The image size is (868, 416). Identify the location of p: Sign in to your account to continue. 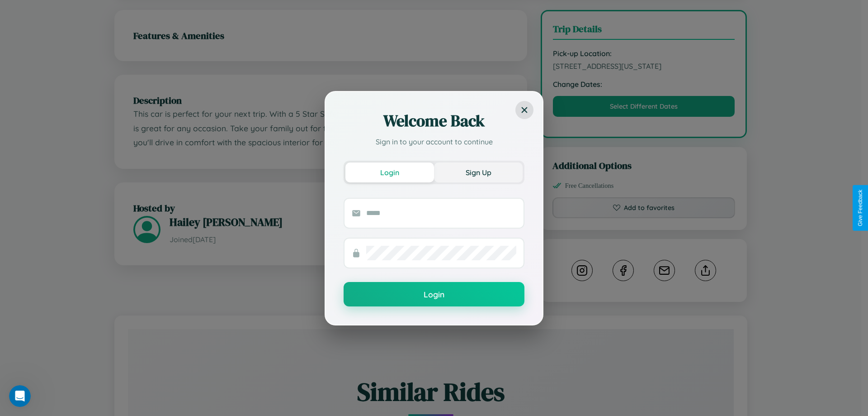
(434, 142).